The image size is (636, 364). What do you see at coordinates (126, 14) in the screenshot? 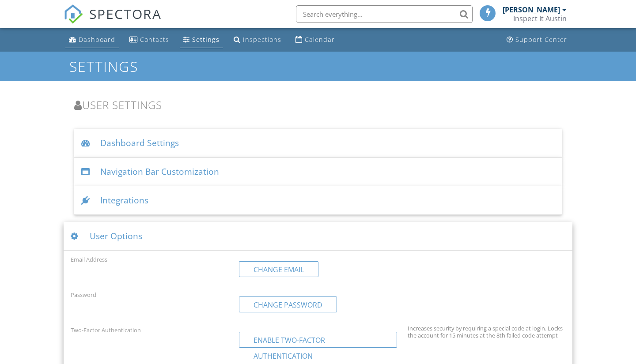
I see `span: SPECTORA` at bounding box center [126, 14].